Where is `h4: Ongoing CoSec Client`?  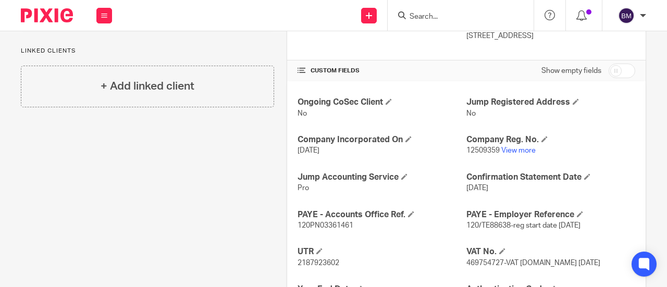
h4: Ongoing CoSec Client is located at coordinates (382, 102).